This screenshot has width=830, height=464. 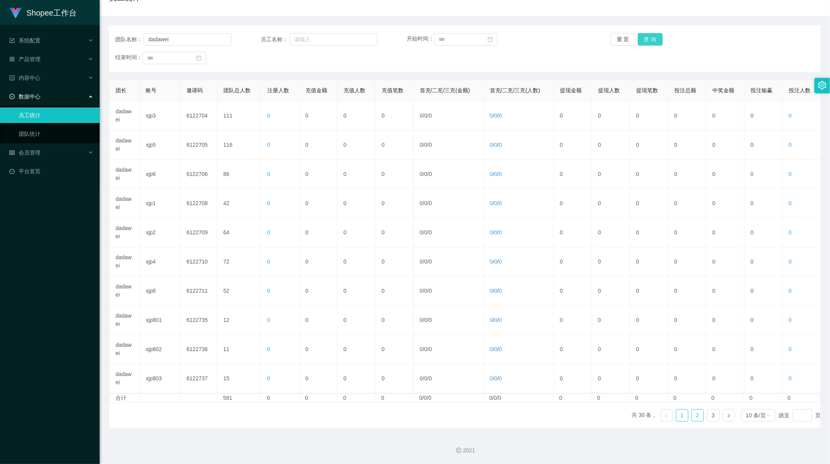 What do you see at coordinates (51, 13) in the screenshot?
I see `h1: Shopee工作台` at bounding box center [51, 13].